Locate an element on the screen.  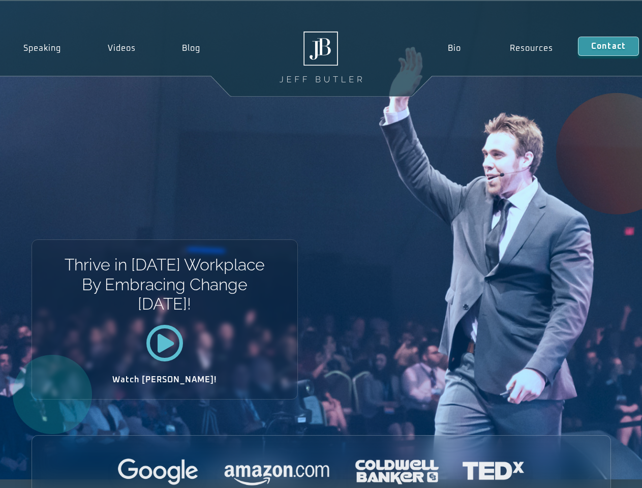
a: Contact is located at coordinates (609, 46).